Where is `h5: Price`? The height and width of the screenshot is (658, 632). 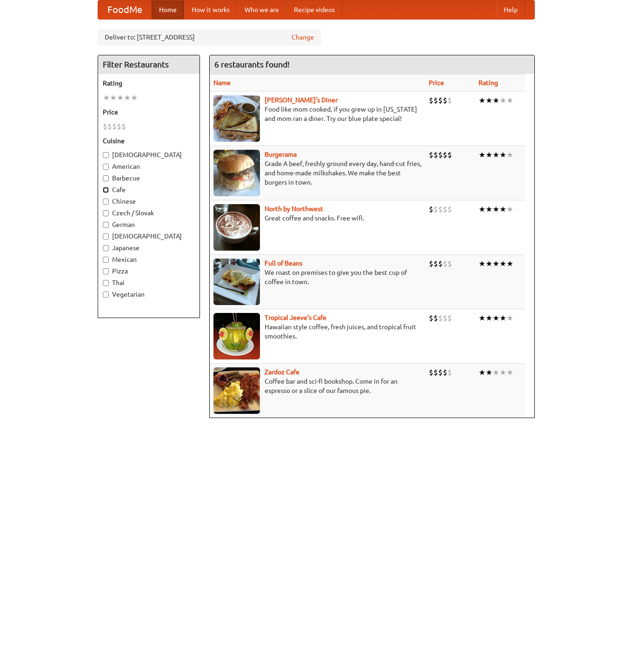 h5: Price is located at coordinates (149, 112).